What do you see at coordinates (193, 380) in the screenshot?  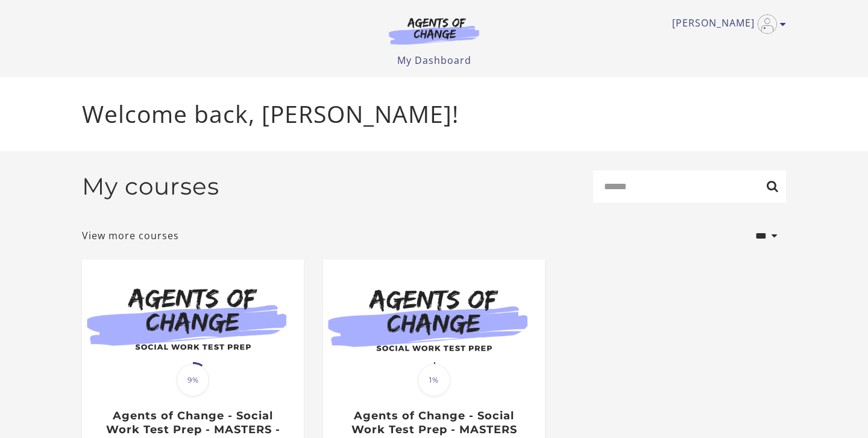 I see `span: 9%` at bounding box center [193, 380].